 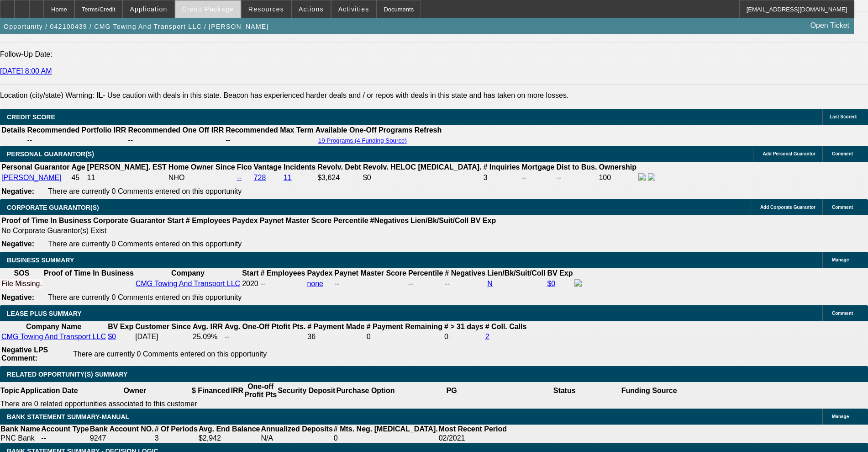 I want to click on a: $0, so click(x=551, y=283).